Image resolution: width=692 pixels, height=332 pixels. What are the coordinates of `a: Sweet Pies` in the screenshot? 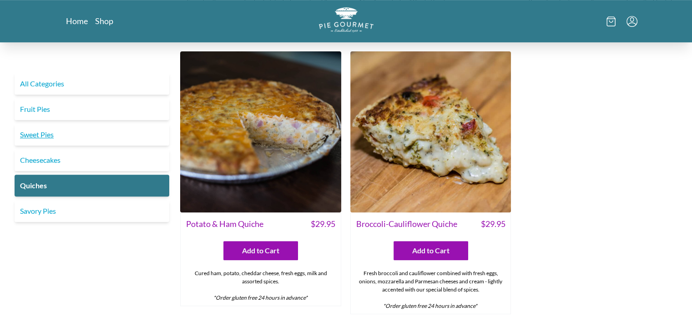 It's located at (92, 135).